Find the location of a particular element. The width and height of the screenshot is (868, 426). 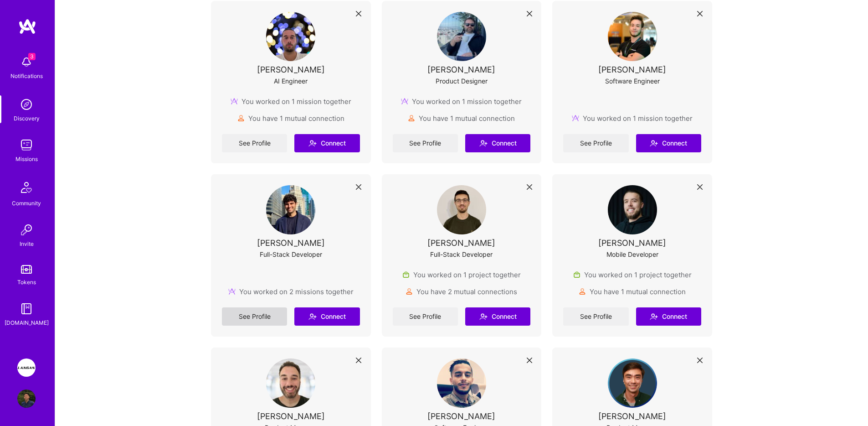

img: Invite is located at coordinates (26, 230).